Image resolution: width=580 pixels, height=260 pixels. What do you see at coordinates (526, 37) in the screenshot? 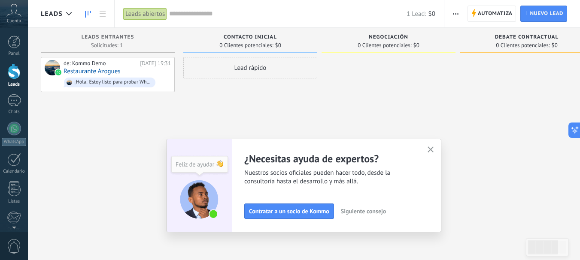
I see `span: Debate contractual` at bounding box center [526, 37].